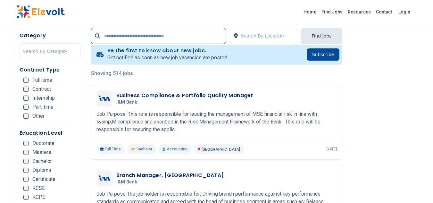  Describe the element at coordinates (26, 80) in the screenshot. I see `input: Full-time` at that location.